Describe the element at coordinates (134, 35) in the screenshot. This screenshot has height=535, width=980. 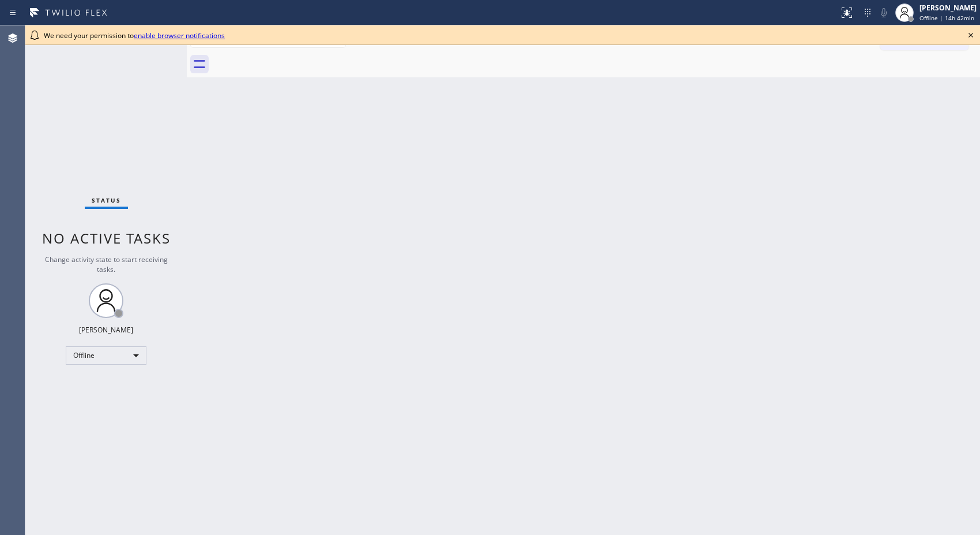
I see `span: We need your permission to` at that location.